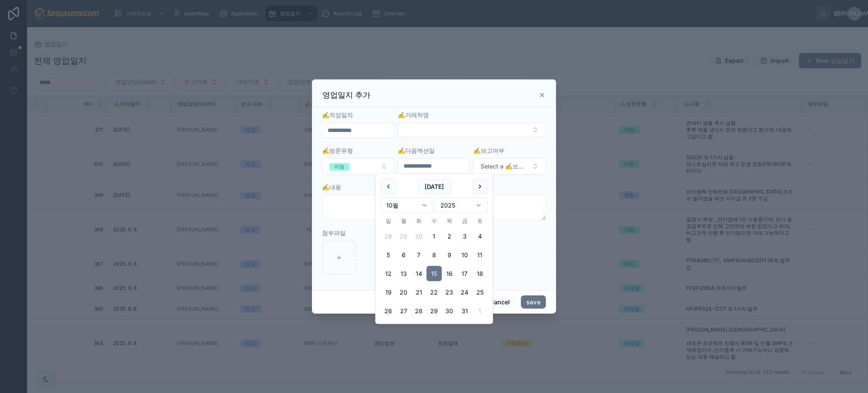  I want to click on button: Cancel, so click(500, 302).